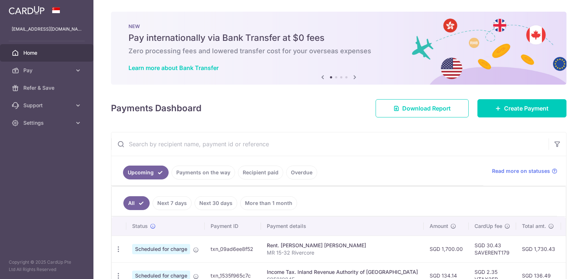  I want to click on input: Search by recipient name, payment id or reference, so click(330, 144).